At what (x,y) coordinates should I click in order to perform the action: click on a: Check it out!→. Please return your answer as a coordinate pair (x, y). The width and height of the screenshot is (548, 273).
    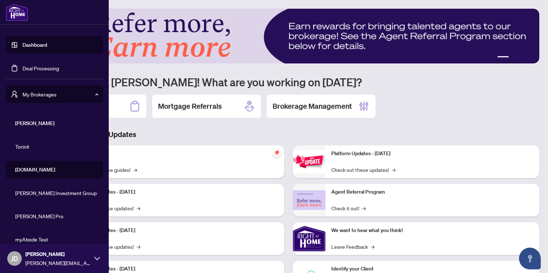
    Looking at the image, I should click on (349, 208).